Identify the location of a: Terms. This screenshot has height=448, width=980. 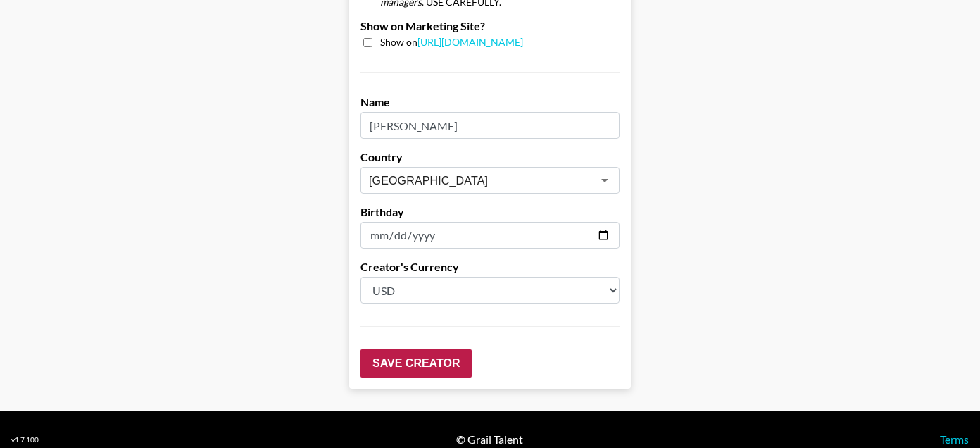
(954, 438).